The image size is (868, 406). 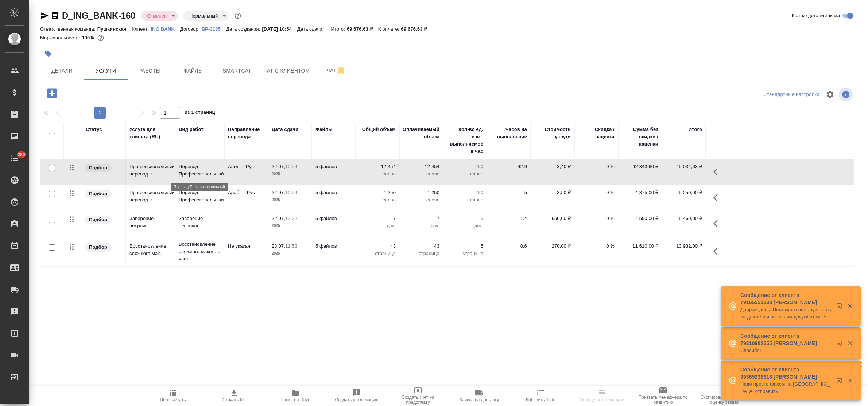 What do you see at coordinates (106, 71) in the screenshot?
I see `span: Услуги` at bounding box center [106, 71].